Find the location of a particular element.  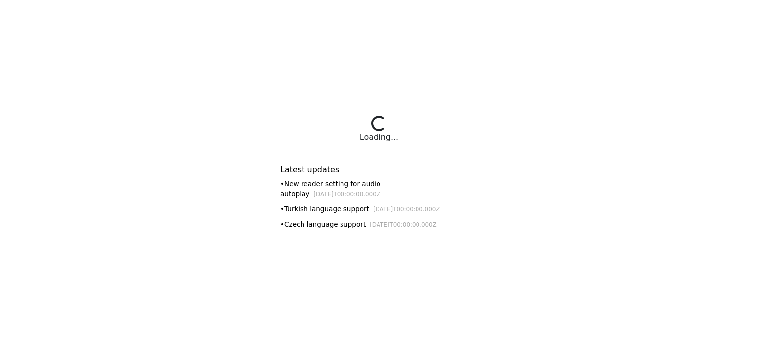

h6: Latest updates is located at coordinates (379, 169).